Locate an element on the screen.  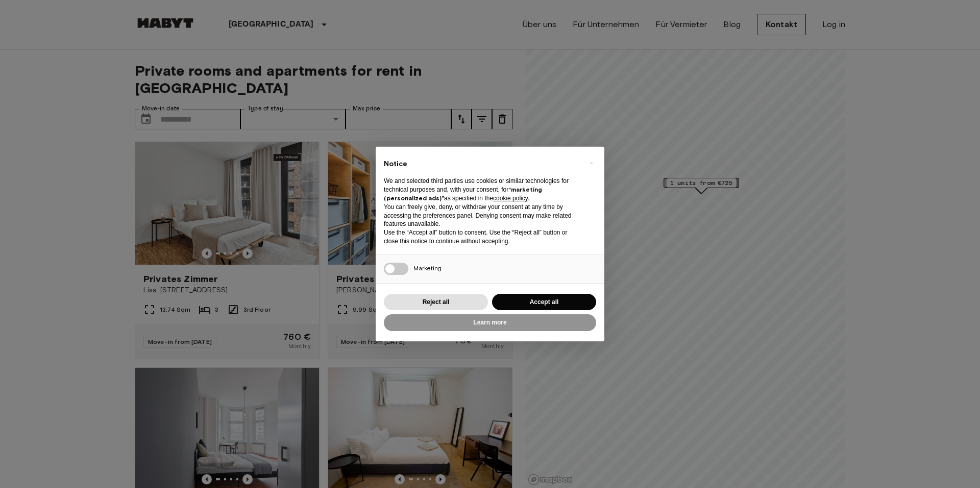
a: cookie policy is located at coordinates (510, 199).